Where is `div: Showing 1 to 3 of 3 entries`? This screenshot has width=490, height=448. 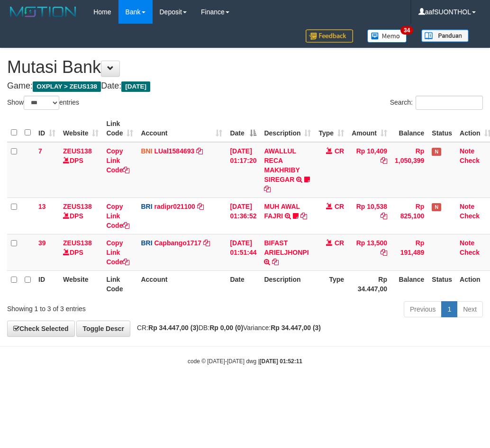
div: Showing 1 to 3 of 3 entries is located at coordinates (102, 307).